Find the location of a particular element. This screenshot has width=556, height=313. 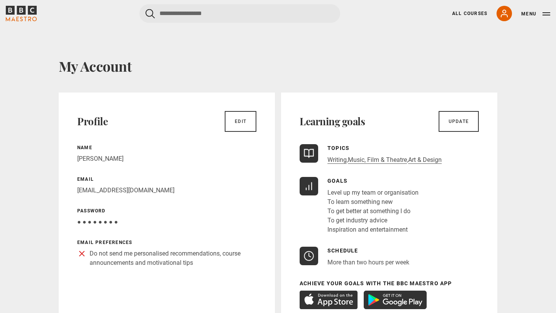

input: Search is located at coordinates (240, 14).